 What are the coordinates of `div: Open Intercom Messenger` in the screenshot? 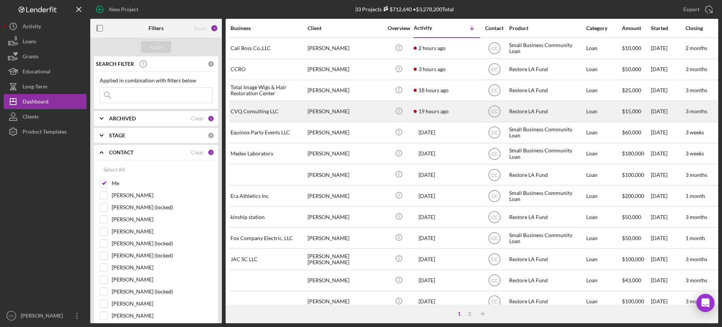 It's located at (705, 303).